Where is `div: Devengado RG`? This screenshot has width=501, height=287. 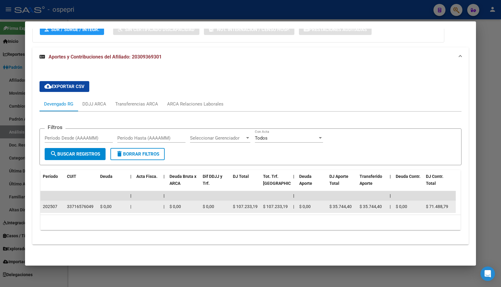 div: Devengado RG is located at coordinates (58, 104).